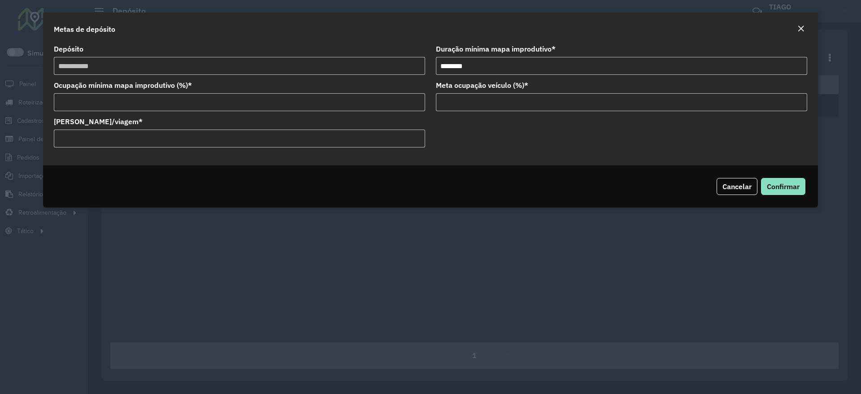  What do you see at coordinates (801, 29) in the screenshot?
I see `em: Fechar` at bounding box center [801, 29].